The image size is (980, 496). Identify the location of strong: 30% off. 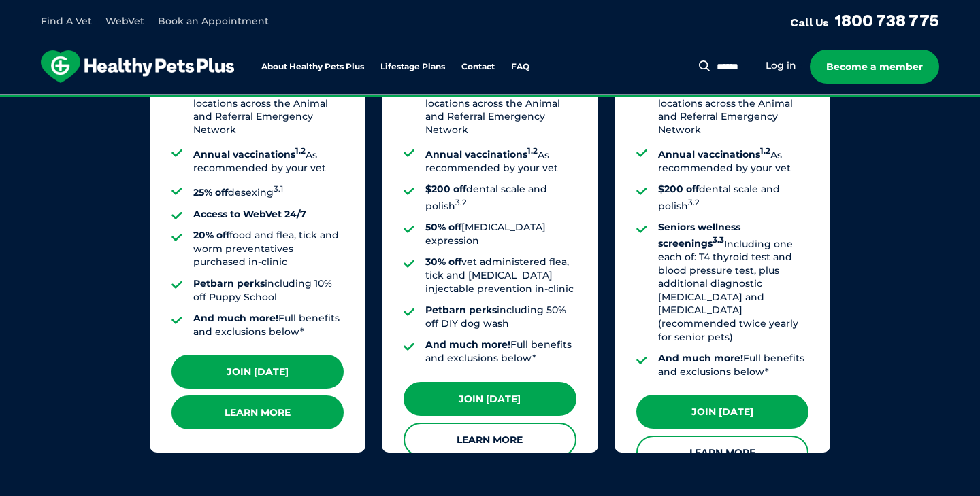
(443, 262).